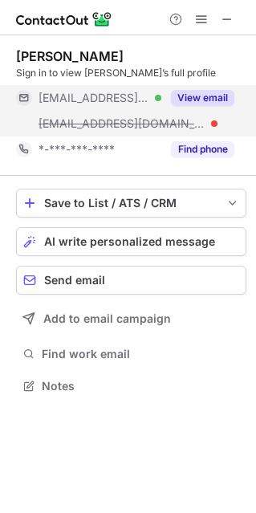 The width and height of the screenshot is (256, 513). Describe the element at coordinates (131, 203) in the screenshot. I see `button: save-profile-one-click` at that location.